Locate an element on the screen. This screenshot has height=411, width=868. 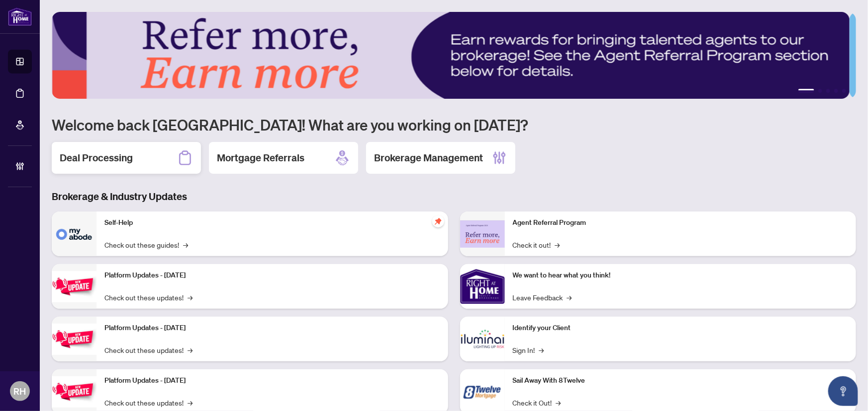
a: Check it out!→ is located at coordinates (536, 245).